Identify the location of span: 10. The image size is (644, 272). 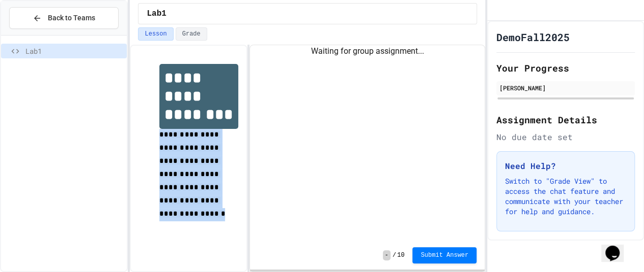
(401, 256).